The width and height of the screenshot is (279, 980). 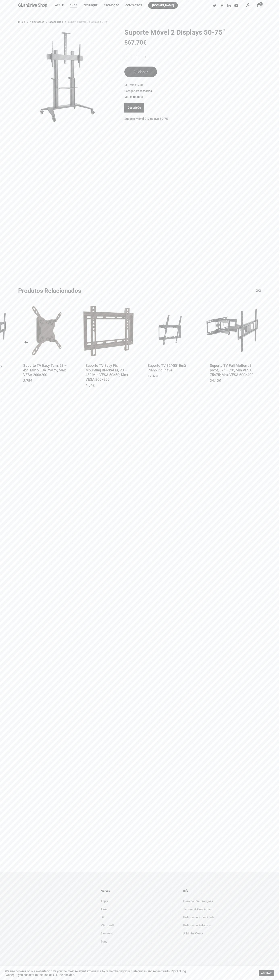 What do you see at coordinates (111, 5) in the screenshot?
I see `span: Promoção` at bounding box center [111, 5].